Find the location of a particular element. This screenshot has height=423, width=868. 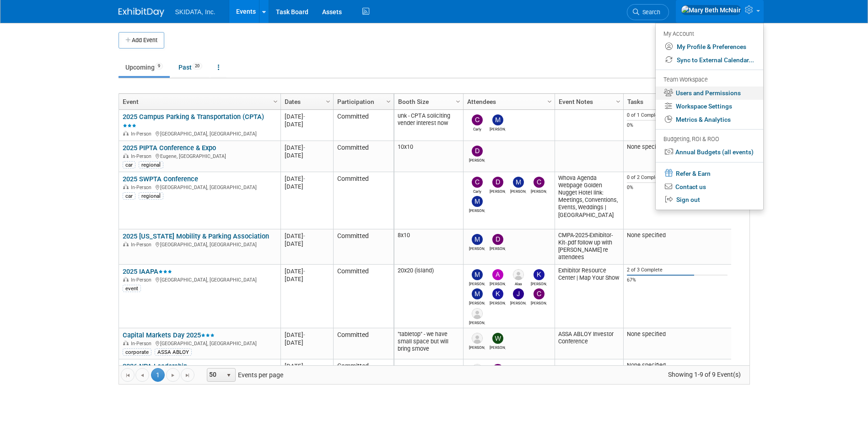

a: Sign out is located at coordinates (709, 199).